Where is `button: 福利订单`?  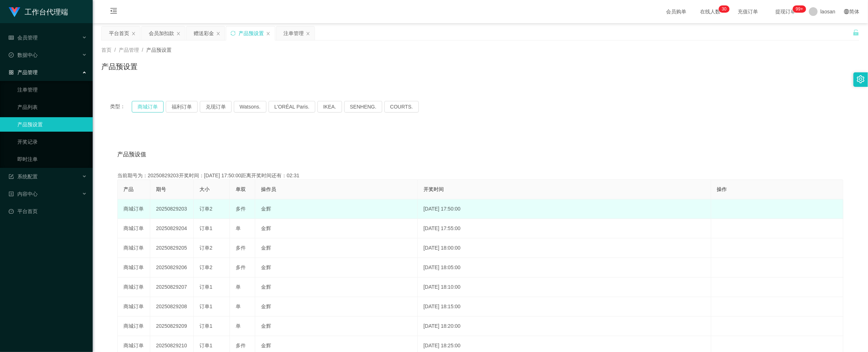 button: 福利订单 is located at coordinates (181, 106).